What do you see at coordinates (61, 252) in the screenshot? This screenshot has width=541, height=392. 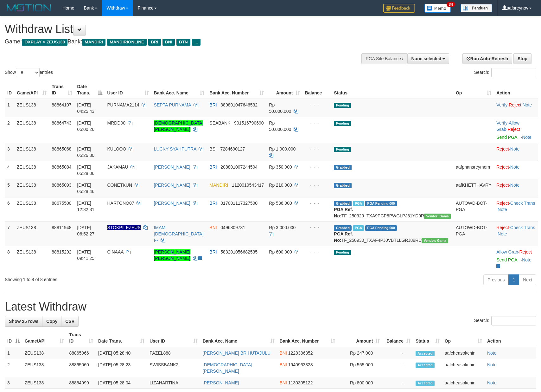 I see `span: 88815292` at bounding box center [61, 252].